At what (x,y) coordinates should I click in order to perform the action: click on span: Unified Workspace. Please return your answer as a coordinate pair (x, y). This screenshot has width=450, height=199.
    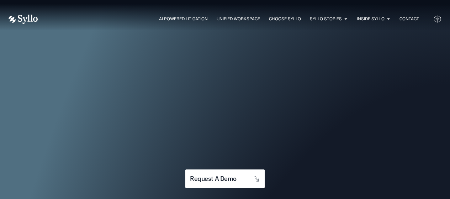
    Looking at the image, I should click on (238, 19).